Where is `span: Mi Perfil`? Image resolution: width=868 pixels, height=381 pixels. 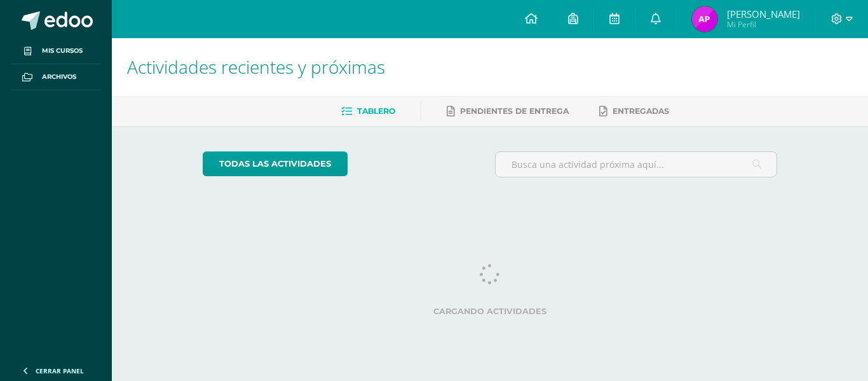
span: Mi Perfil is located at coordinates (763, 24).